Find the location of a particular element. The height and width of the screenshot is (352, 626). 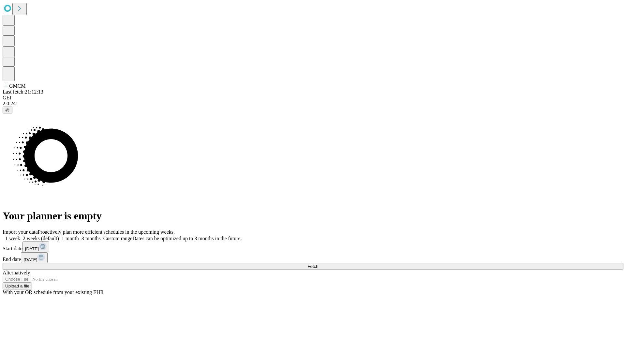

button: Upload a file is located at coordinates (17, 286).